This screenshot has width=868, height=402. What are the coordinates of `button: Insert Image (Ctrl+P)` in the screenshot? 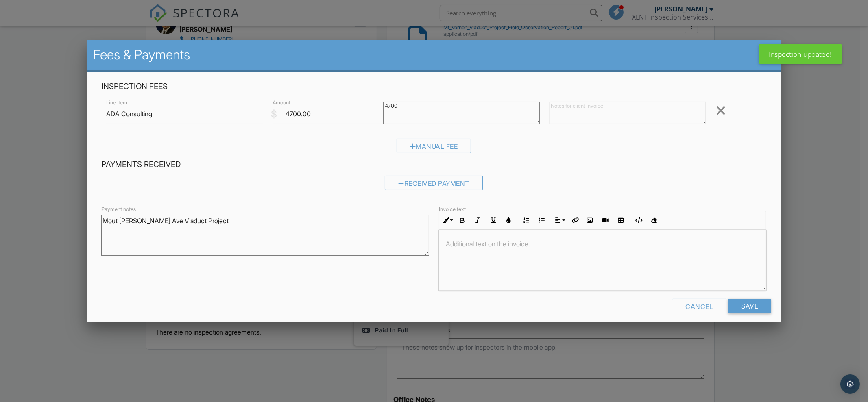 It's located at (590, 220).